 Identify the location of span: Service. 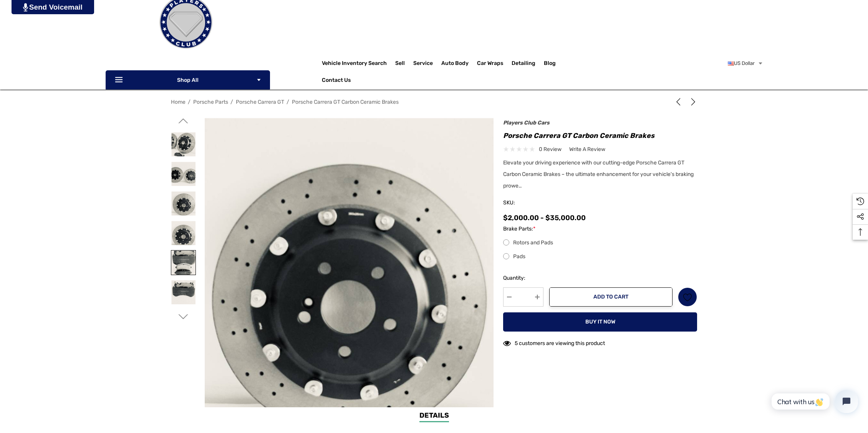
(423, 64).